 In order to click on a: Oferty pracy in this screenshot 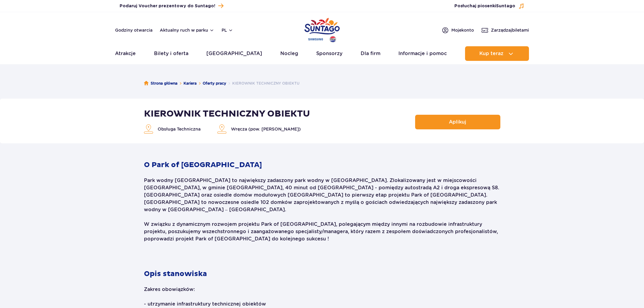, I will do `click(214, 83)`.